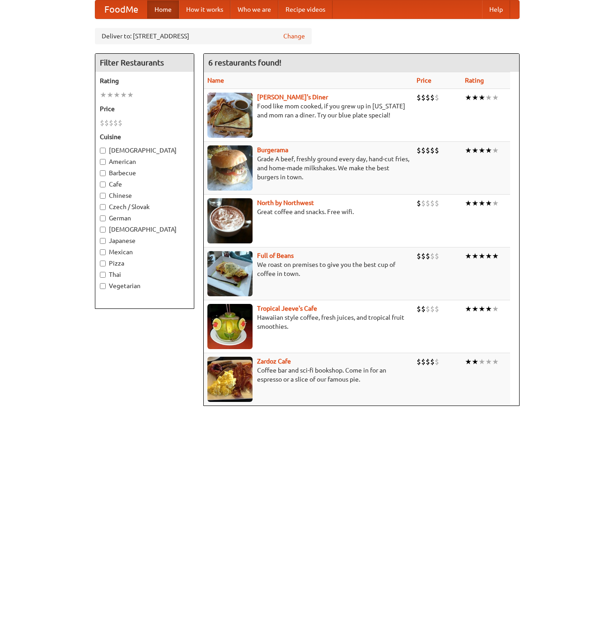 Image resolution: width=614 pixels, height=639 pixels. Describe the element at coordinates (103, 162) in the screenshot. I see `input: American` at that location.